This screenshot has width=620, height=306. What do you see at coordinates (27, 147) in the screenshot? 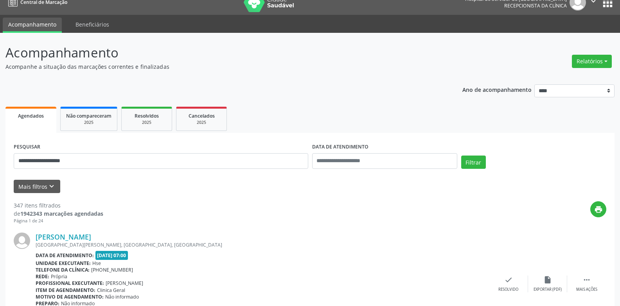
I see `label: PESQUISAR` at bounding box center [27, 147].